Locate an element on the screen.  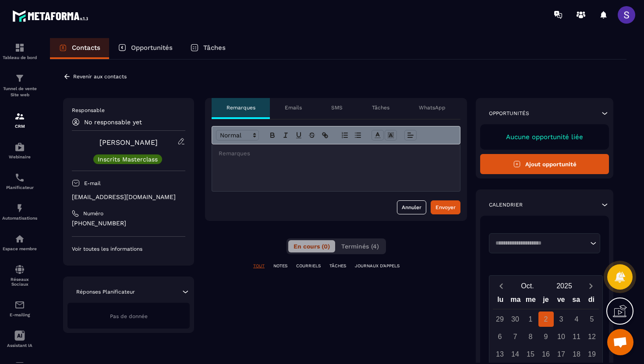
p: JOURNAUX D'APPELS is located at coordinates (377, 266).